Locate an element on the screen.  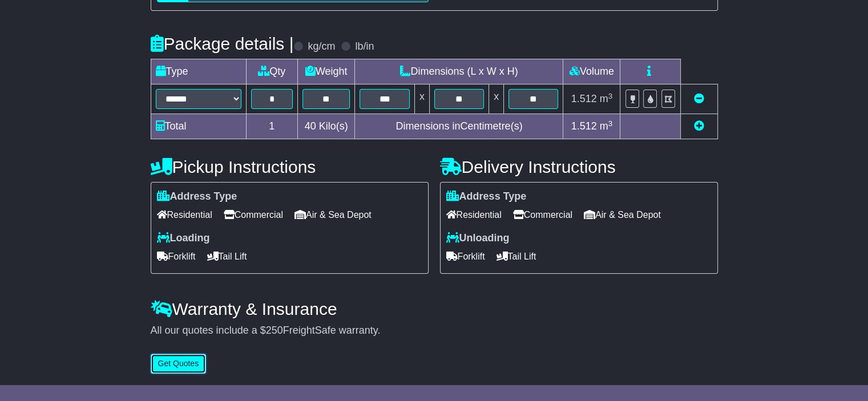
span: 250 is located at coordinates (275, 330).